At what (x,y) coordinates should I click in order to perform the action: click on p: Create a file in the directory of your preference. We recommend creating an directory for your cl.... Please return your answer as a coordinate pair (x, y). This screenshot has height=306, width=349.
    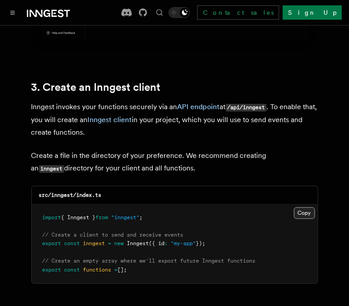
    Looking at the image, I should click on (174, 162).